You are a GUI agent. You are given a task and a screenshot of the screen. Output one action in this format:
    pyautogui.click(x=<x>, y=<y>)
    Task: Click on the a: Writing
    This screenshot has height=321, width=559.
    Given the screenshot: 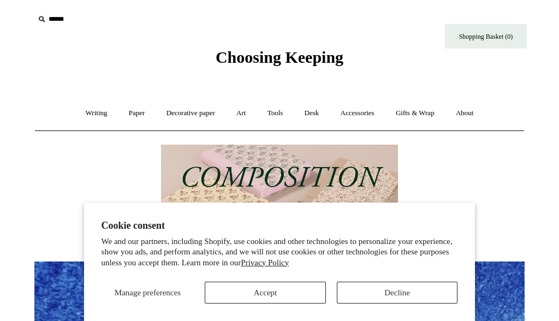 What is the action you would take?
    pyautogui.click(x=97, y=113)
    